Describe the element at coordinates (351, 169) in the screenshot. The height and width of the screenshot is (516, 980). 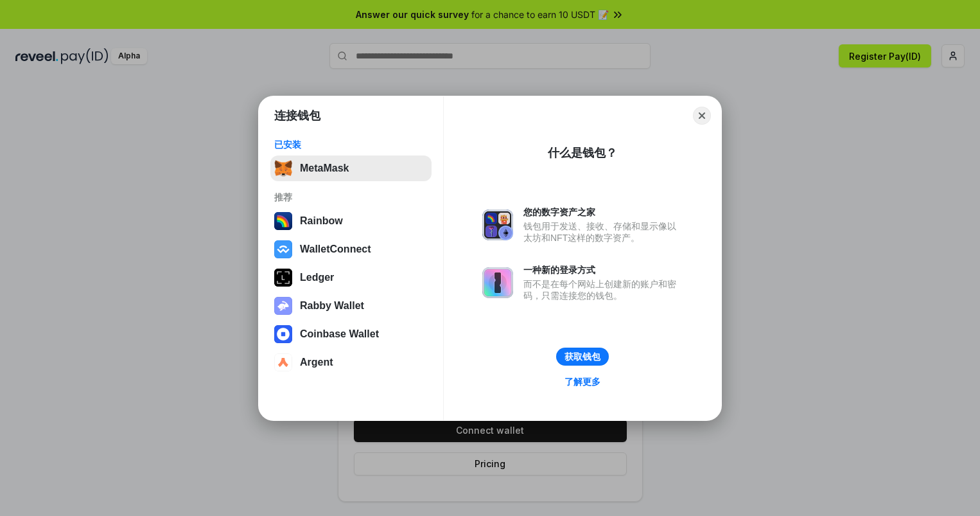
I see `button: MetaMask` at that location.